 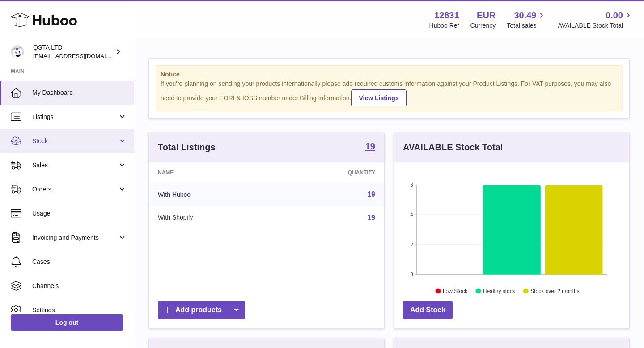 What do you see at coordinates (371, 146) in the screenshot?
I see `strong: 19` at bounding box center [371, 146].